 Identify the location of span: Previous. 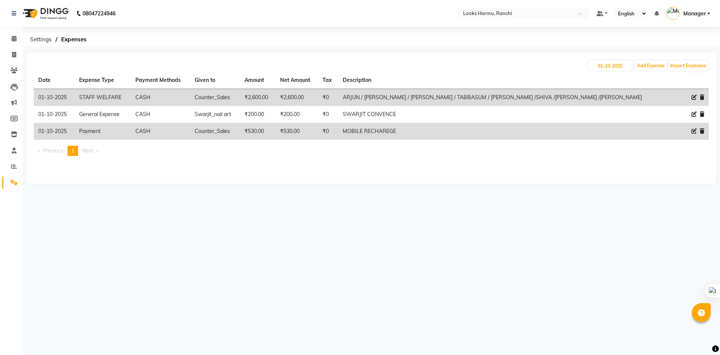
(53, 150).